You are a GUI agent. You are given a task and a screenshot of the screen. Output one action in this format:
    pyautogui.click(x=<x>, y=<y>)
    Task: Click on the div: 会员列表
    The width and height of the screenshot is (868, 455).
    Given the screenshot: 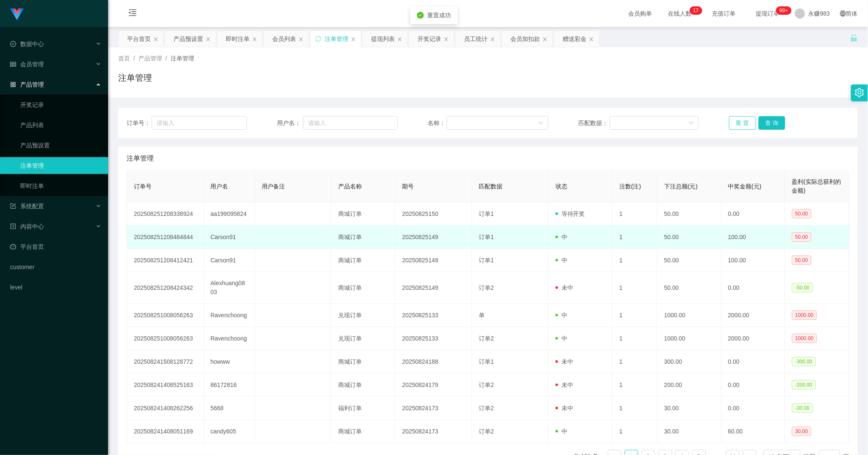 What is the action you would take?
    pyautogui.click(x=284, y=39)
    